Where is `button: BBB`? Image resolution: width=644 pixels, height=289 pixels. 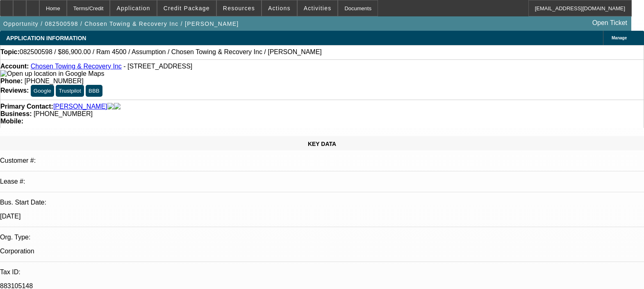 button: BBB is located at coordinates (94, 91).